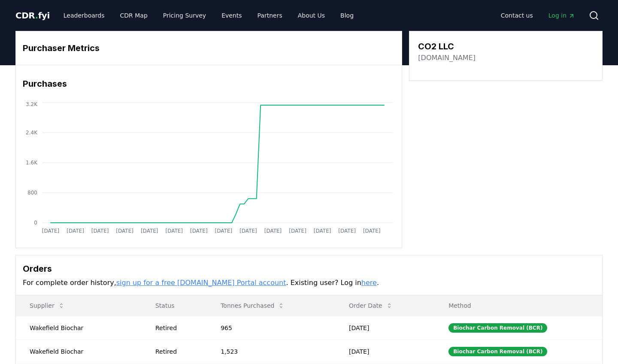  What do you see at coordinates (518, 305) in the screenshot?
I see `p: Method` at bounding box center [518, 305].